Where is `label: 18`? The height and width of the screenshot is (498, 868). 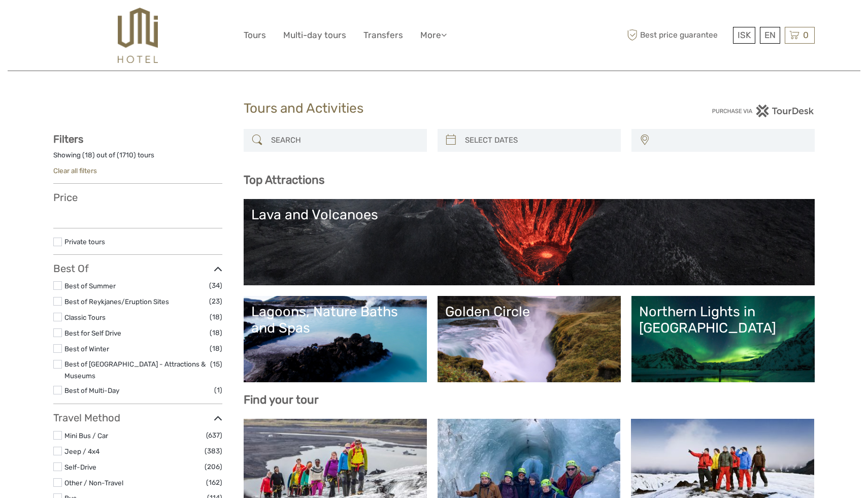
label: 18 is located at coordinates (88, 155).